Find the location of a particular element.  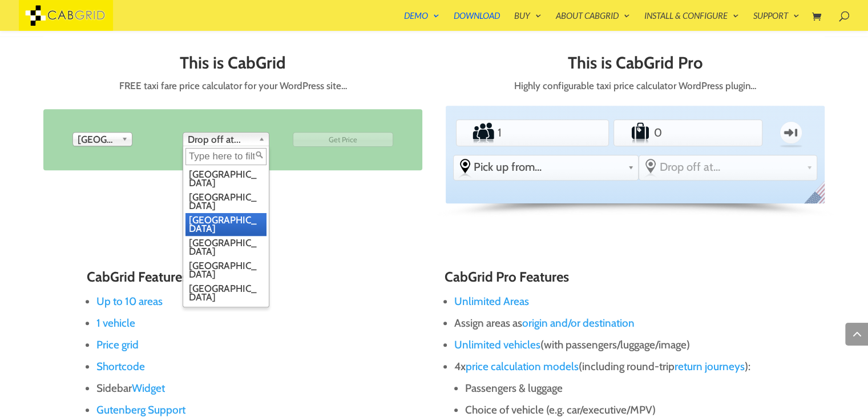

label: One-way is located at coordinates (791, 133).